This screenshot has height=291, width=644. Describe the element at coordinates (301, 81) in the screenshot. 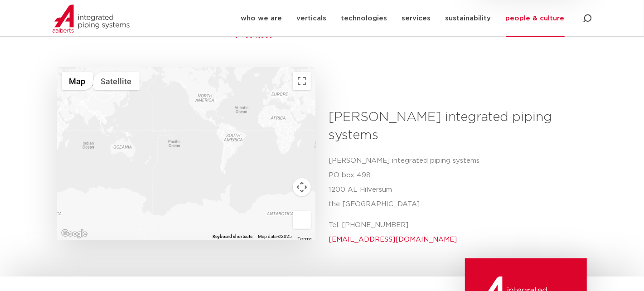

I see `button: Toggle fullscreen view` at that location.